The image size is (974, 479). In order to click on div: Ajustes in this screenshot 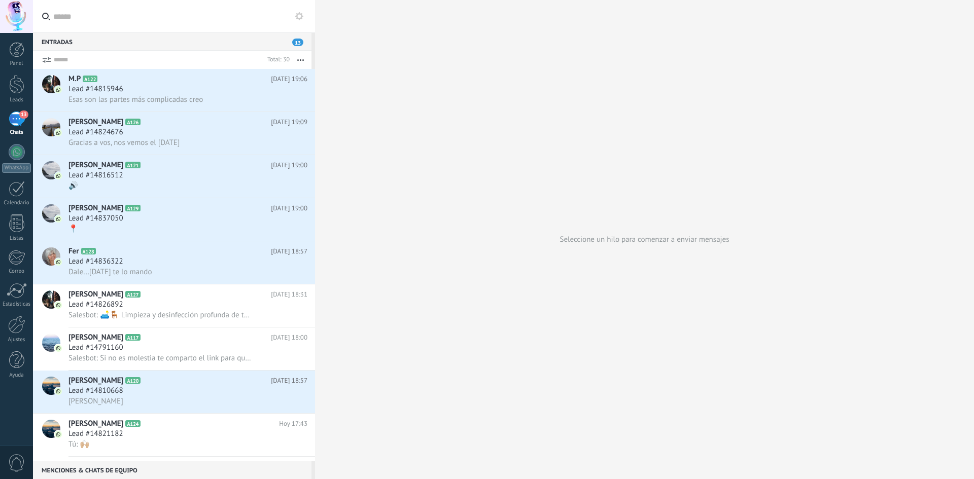, I will do `click(17, 340)`.